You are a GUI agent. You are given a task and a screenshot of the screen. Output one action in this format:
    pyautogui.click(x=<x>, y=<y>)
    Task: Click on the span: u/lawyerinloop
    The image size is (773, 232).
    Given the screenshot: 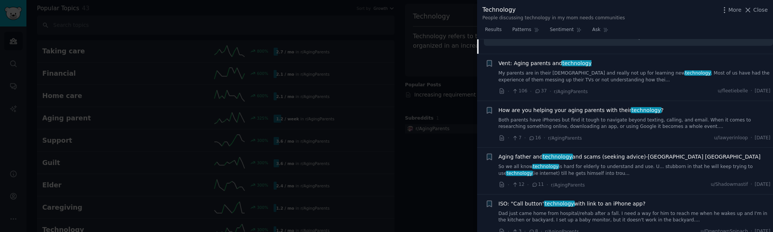 What is the action you would take?
    pyautogui.click(x=732, y=138)
    